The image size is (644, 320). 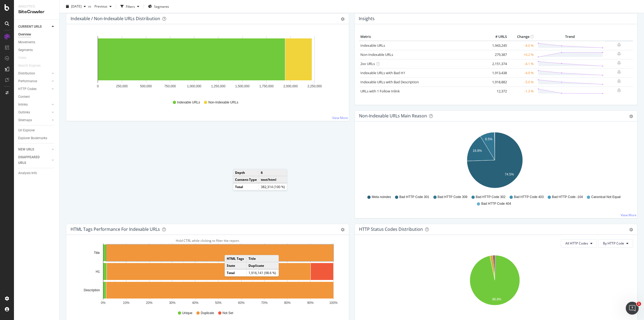 I want to click on span: Unique, so click(x=187, y=313).